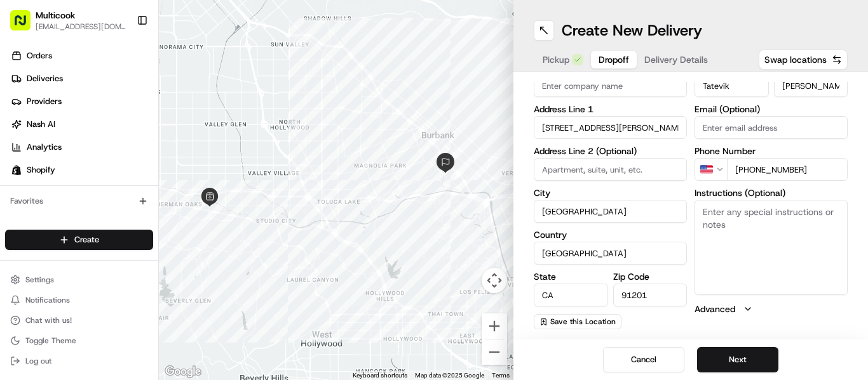  Describe the element at coordinates (16, 170) in the screenshot. I see `img: Shopify logo` at that location.